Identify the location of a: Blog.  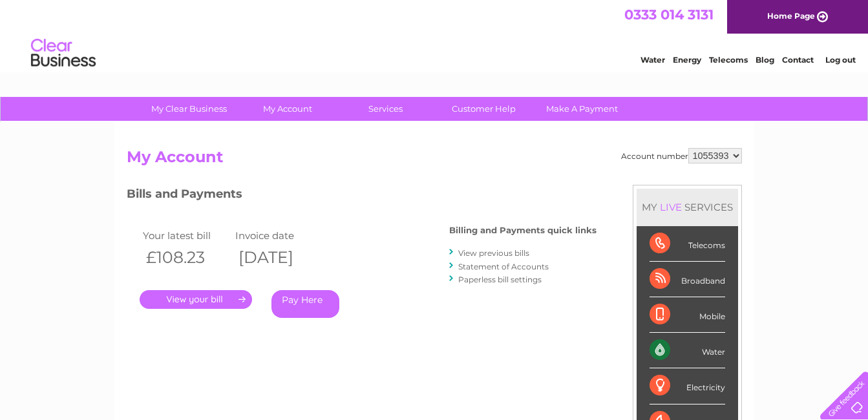
(765, 60).